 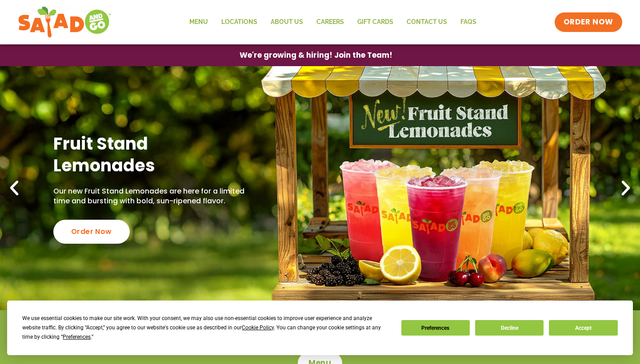 What do you see at coordinates (588, 22) in the screenshot?
I see `a: ORDER NOW` at bounding box center [588, 22].